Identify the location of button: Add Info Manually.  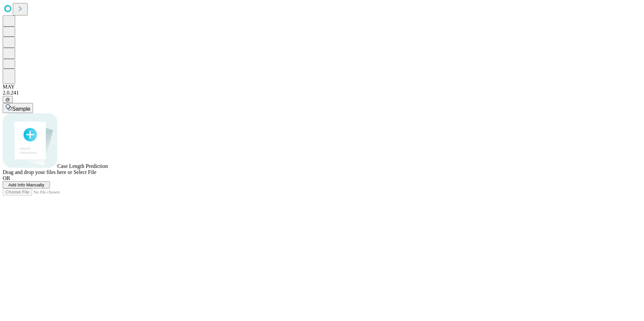
(26, 185).